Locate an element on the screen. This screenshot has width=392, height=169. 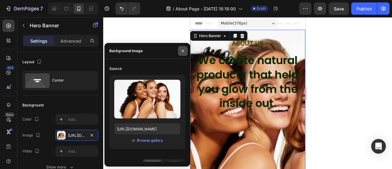
button: Save is located at coordinates (339, 9).